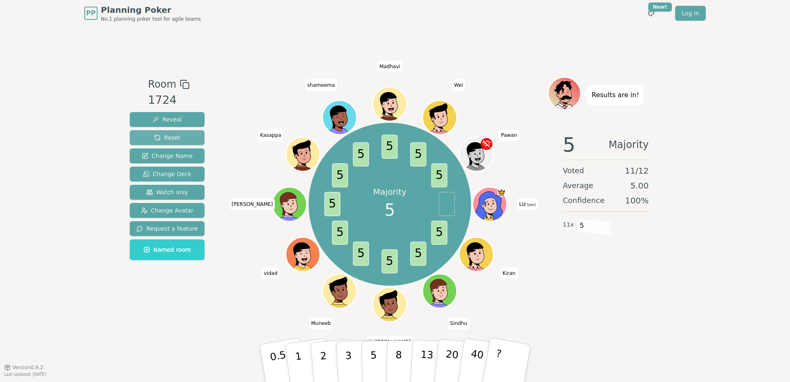 Image resolution: width=790 pixels, height=382 pixels. What do you see at coordinates (583, 200) in the screenshot?
I see `span: Confidence` at bounding box center [583, 200].